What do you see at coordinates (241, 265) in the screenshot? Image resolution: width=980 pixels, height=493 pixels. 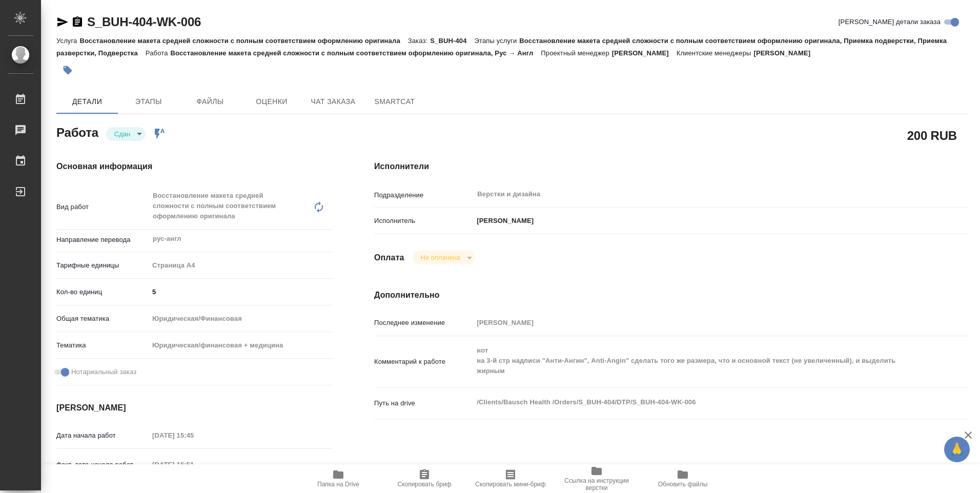 I see `div: Страница А4` at bounding box center [241, 265].